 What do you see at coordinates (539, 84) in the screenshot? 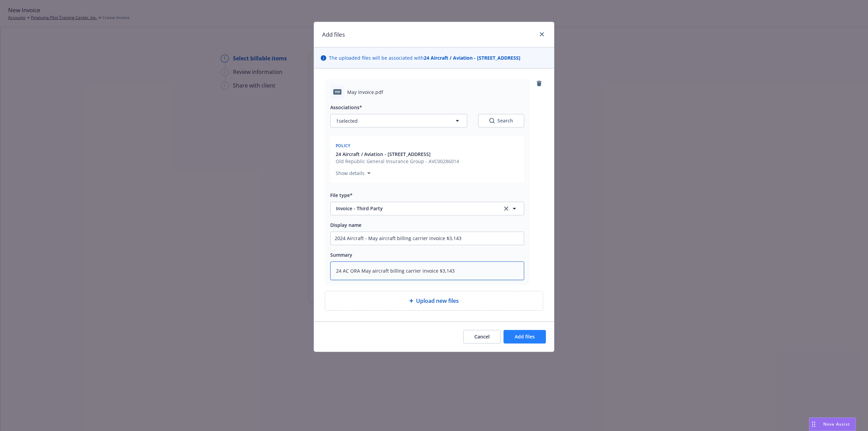
I see `a: remove` at bounding box center [539, 84].